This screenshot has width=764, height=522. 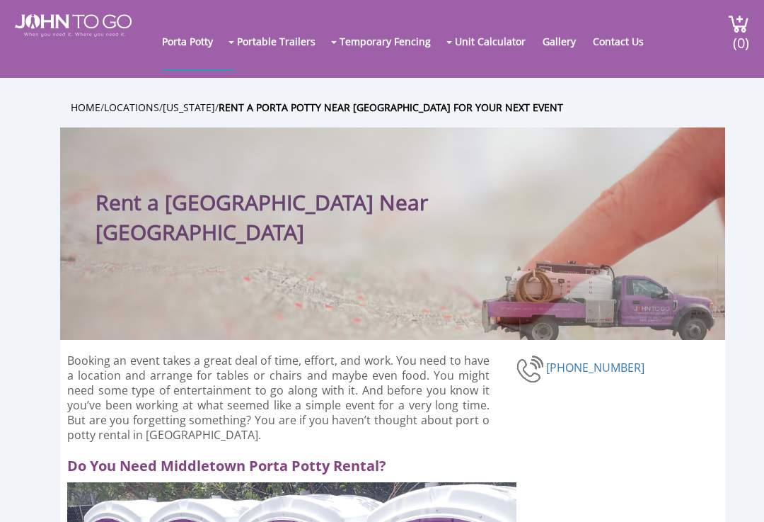 What do you see at coordinates (73, 25) in the screenshot?
I see `img: JOHN to go` at bounding box center [73, 25].